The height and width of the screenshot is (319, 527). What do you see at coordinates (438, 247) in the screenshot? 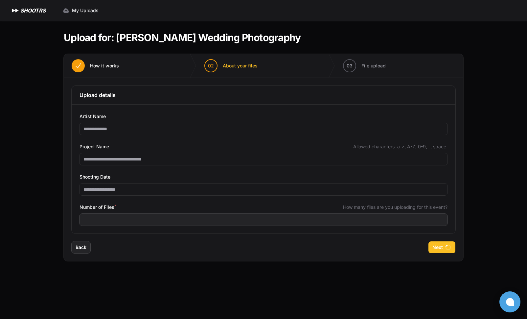
I see `span: Next` at bounding box center [438, 247].